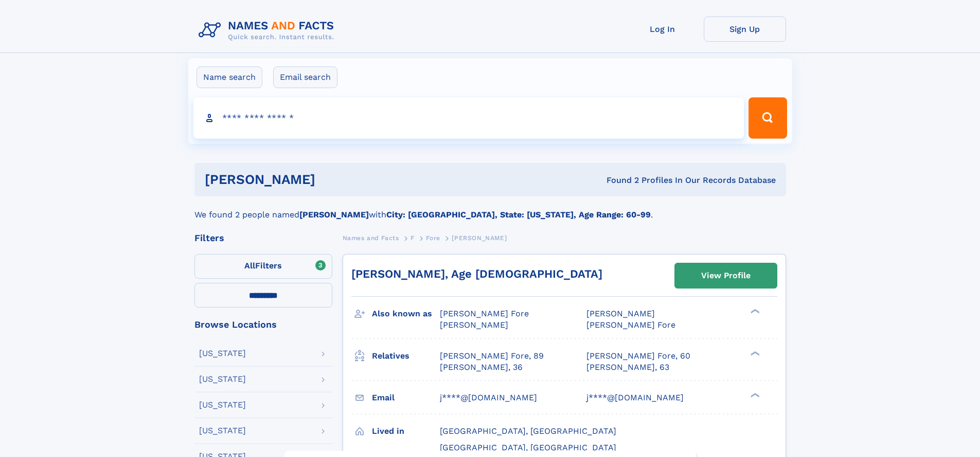 Image resolution: width=980 pixels, height=457 pixels. Describe the element at coordinates (768, 118) in the screenshot. I see `button: Search Button` at that location.